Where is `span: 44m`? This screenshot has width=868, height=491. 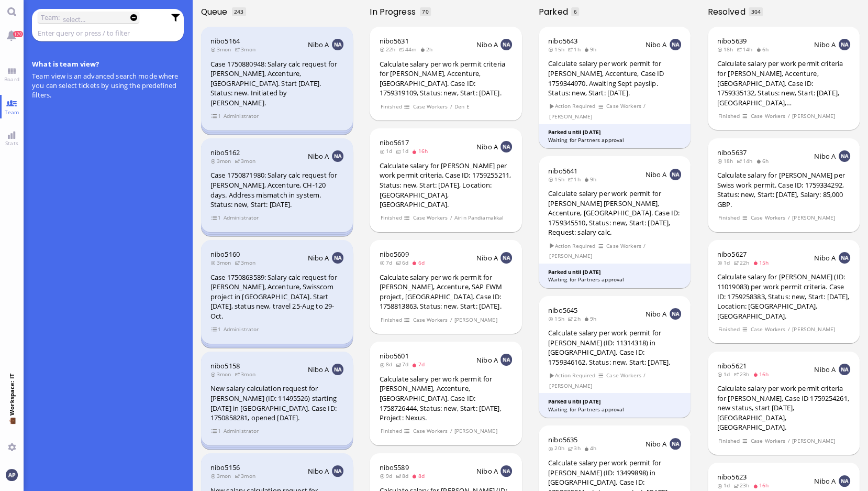 span: 44m is located at coordinates (410, 50).